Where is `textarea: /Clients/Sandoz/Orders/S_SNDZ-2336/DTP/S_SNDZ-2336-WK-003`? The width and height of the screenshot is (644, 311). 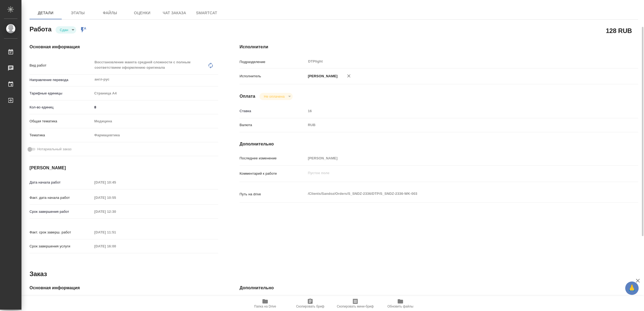 textarea: /Clients/Sandoz/Orders/S_SNDZ-2336/DTP/S_SNDZ-2336-WK-003 is located at coordinates (455, 194).